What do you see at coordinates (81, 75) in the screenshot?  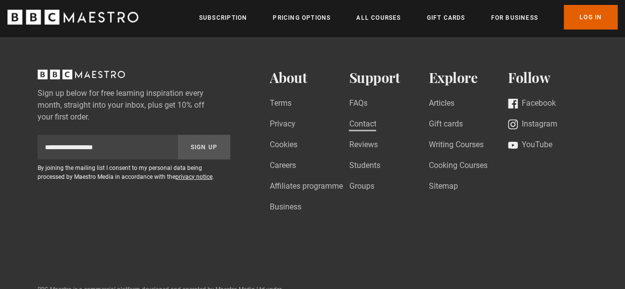 I see `svg: BBC Maestro, back to top` at bounding box center [81, 75].